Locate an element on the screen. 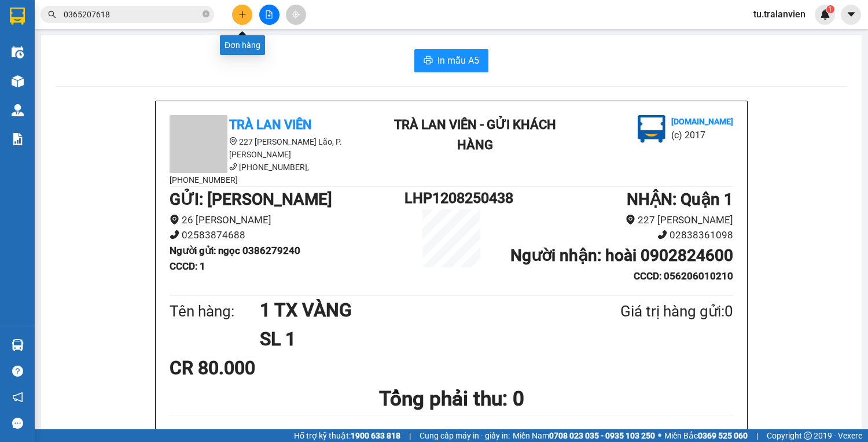  span: notification is located at coordinates (17, 397).